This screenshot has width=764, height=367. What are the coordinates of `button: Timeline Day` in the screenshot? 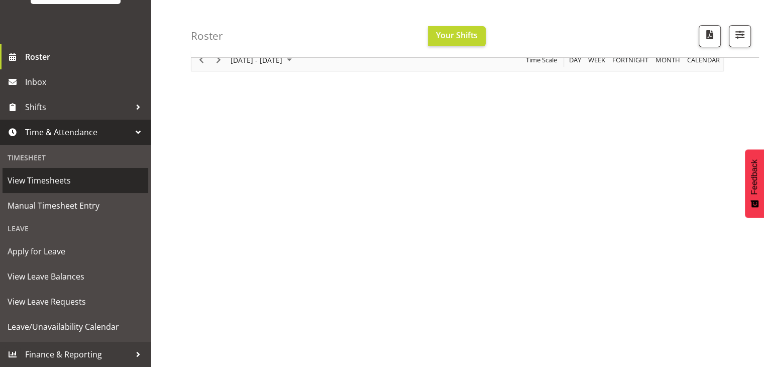 It's located at (575, 60).